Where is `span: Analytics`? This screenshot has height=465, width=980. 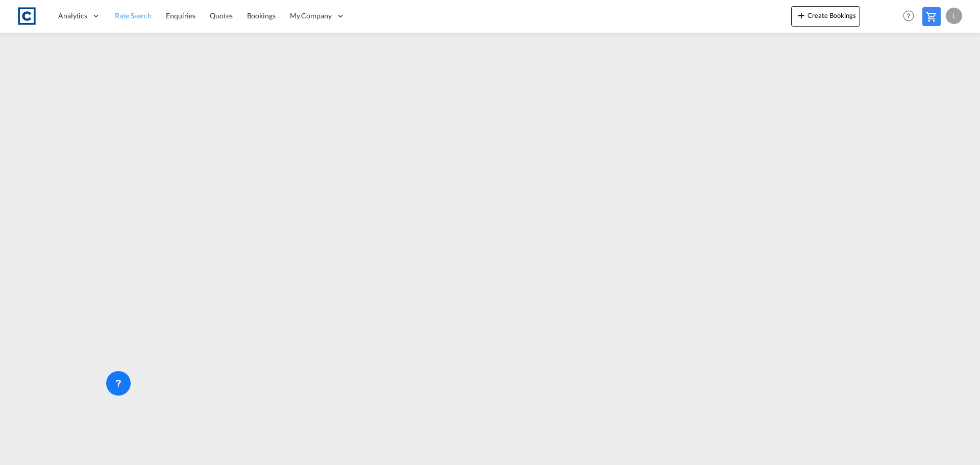
span: Analytics is located at coordinates (73, 16).